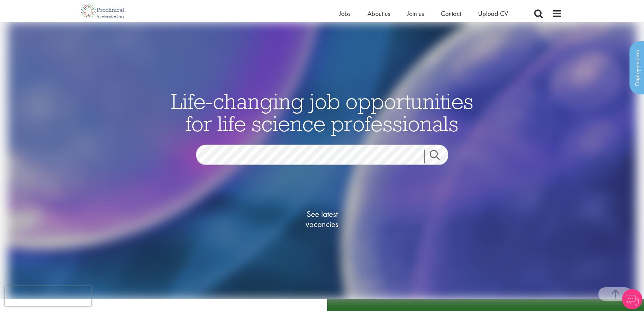 Image resolution: width=644 pixels, height=311 pixels. Describe the element at coordinates (493, 13) in the screenshot. I see `a: Upload CV` at that location.